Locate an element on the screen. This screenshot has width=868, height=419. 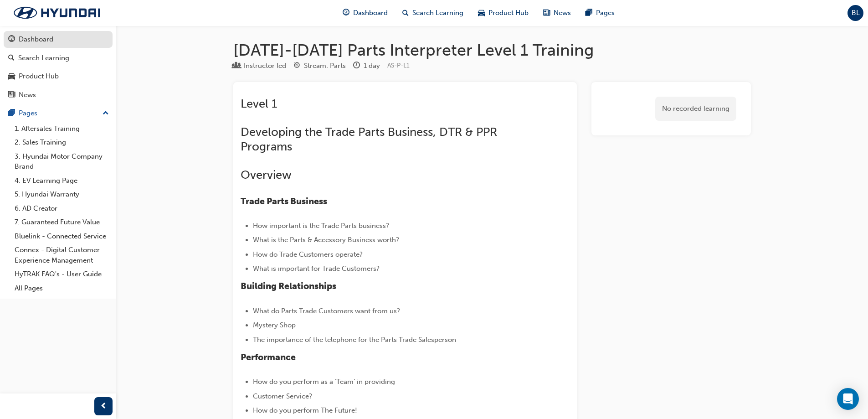
span: clock-icon is located at coordinates (356, 66).